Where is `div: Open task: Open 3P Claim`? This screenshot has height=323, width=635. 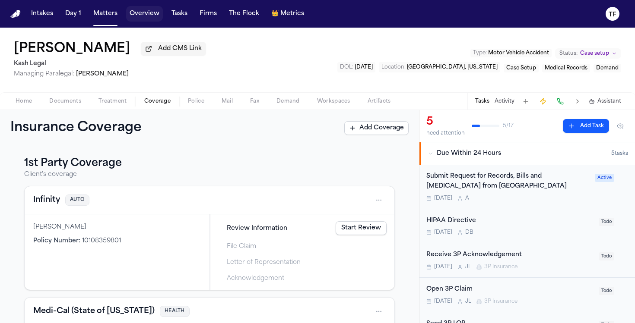
div: Open task: Open 3P Claim is located at coordinates (527, 295).